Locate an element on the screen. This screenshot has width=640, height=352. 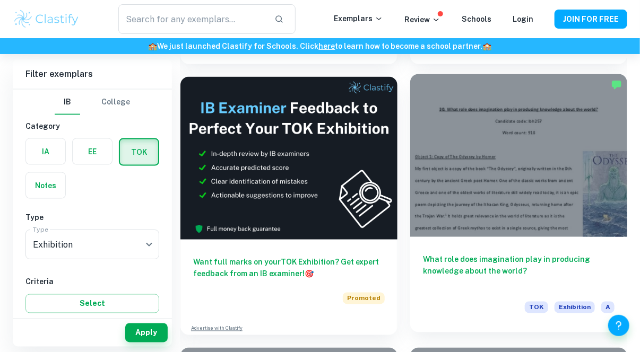
h6: We just launched Clastify for Schools. Click to learn how to become a school partner. is located at coordinates (320, 46).